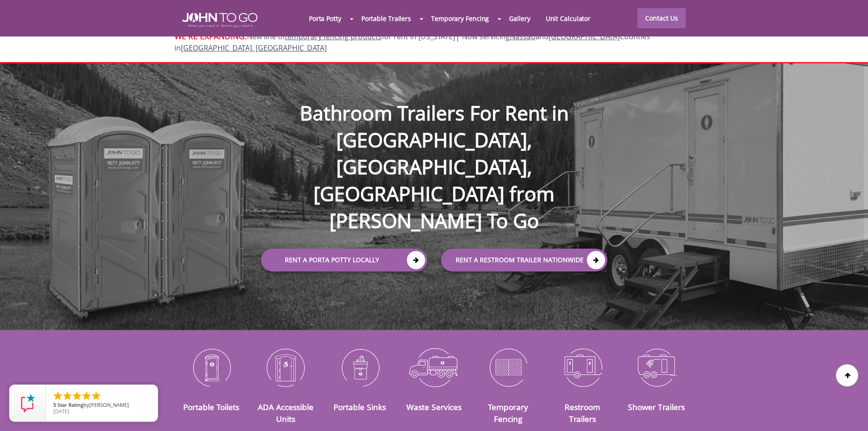 Image resolution: width=868 pixels, height=431 pixels. What do you see at coordinates (568, 18) in the screenshot?
I see `a: Unit Calculator` at bounding box center [568, 18].